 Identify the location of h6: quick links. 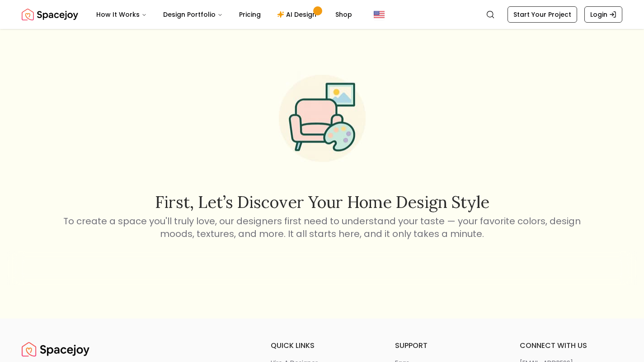
(322, 345).